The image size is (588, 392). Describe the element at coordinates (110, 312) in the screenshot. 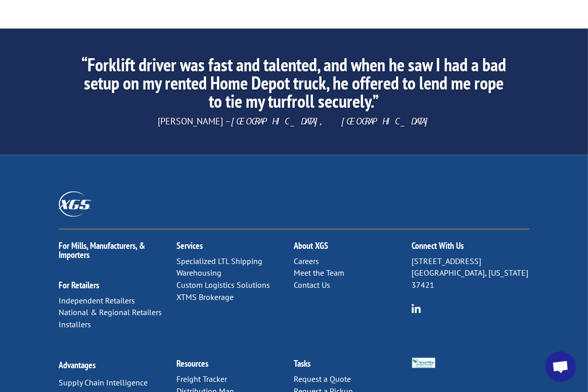

I see `a: National & Regional Retailers` at that location.